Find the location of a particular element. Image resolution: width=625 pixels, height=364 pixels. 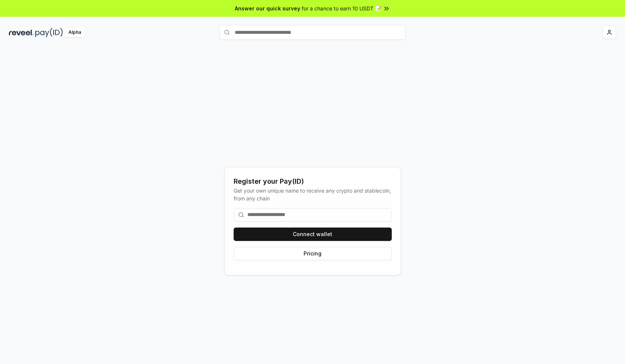

span: for a chance to earn 10 USDT 📝 is located at coordinates (342, 8).